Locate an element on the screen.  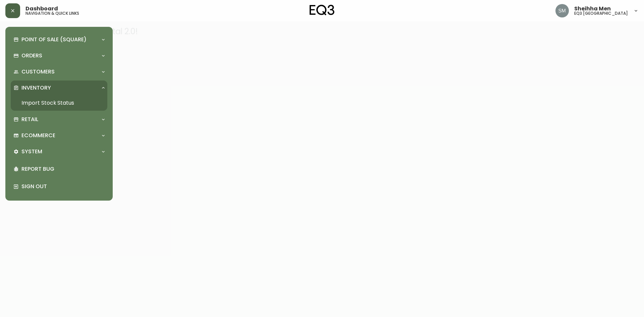
span: Dashboard is located at coordinates (42, 8).